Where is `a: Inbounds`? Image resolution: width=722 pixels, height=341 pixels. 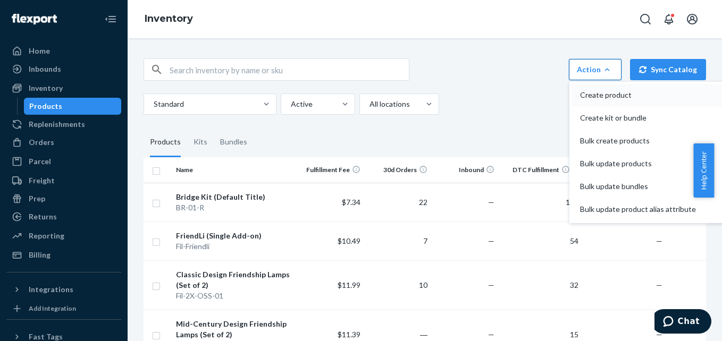 a: Inbounds is located at coordinates (64, 69).